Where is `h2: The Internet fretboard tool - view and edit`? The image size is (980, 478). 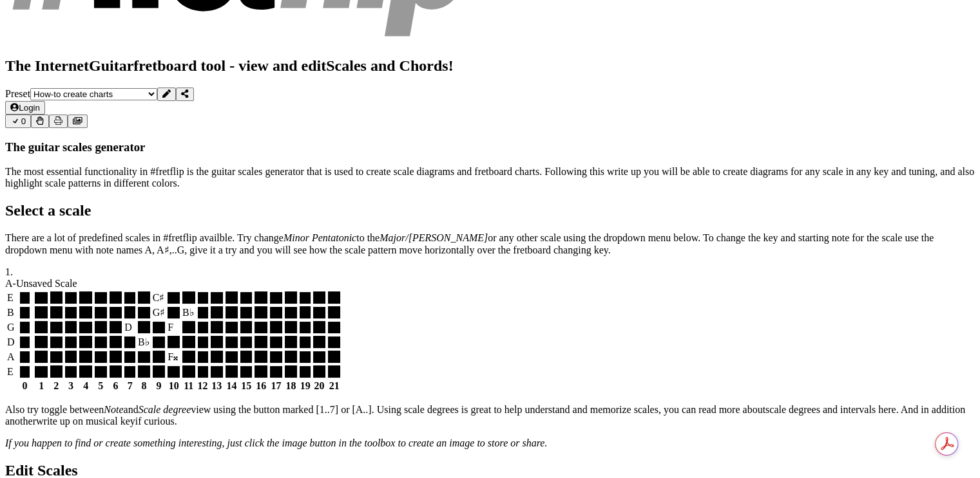
h2: The Internet fretboard tool - view and edit is located at coordinates (490, 65).